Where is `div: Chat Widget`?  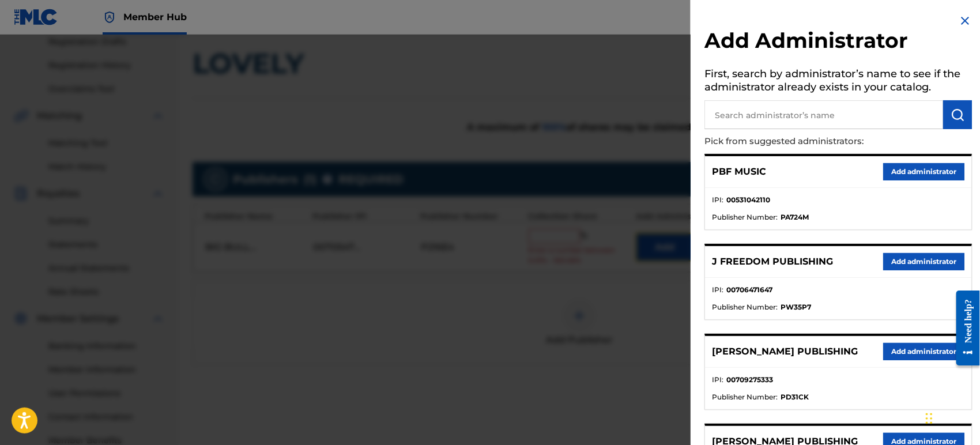
div: Chat Widget is located at coordinates (951, 418).